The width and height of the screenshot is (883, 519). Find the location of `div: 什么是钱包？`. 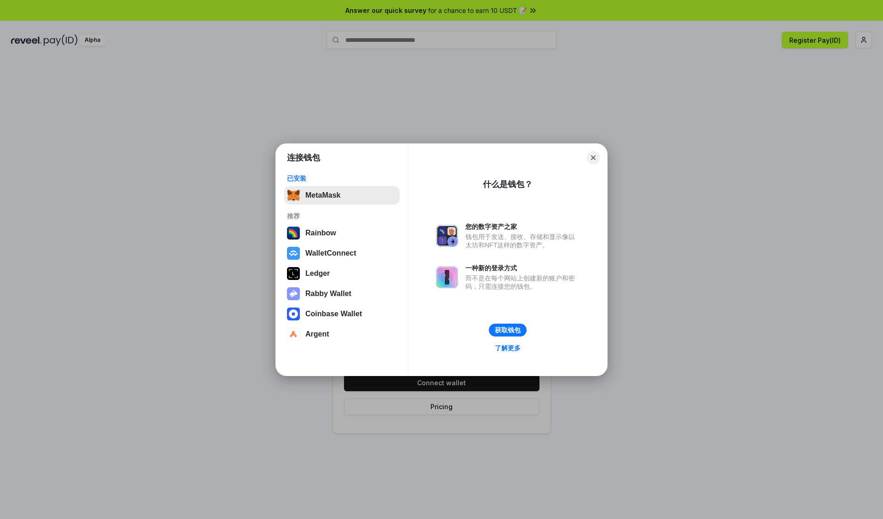

div: 什么是钱包？ is located at coordinates (507, 184).